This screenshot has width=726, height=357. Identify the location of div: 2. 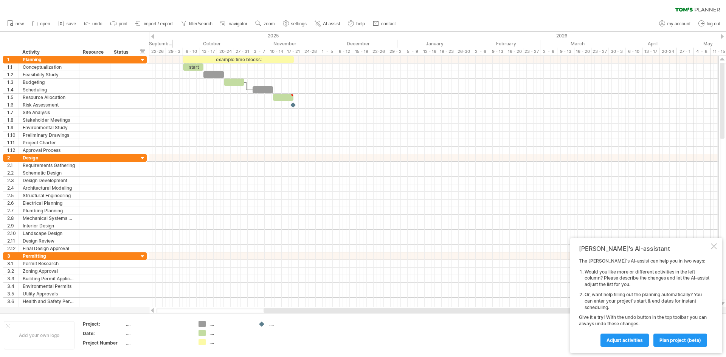
(13, 158).